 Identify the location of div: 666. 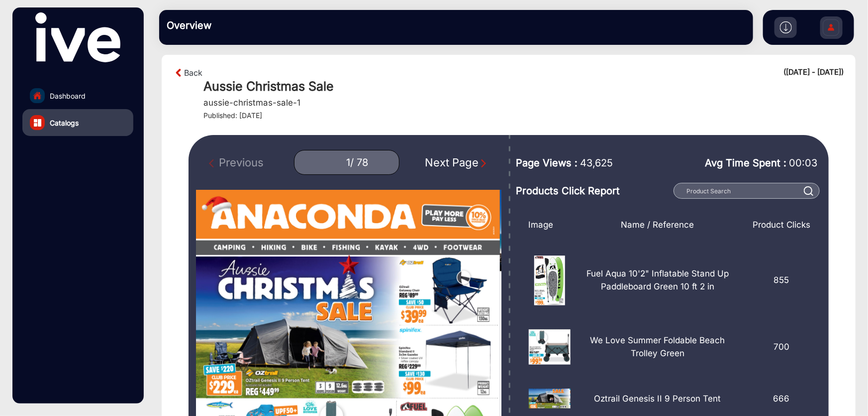
(781, 398).